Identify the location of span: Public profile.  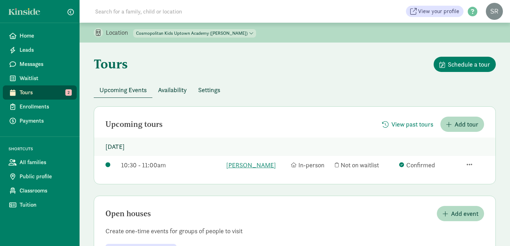
(45, 177).